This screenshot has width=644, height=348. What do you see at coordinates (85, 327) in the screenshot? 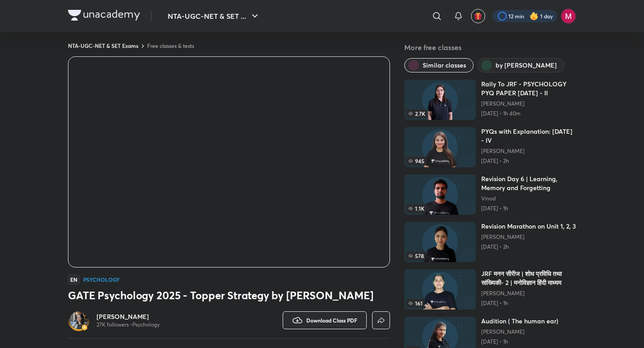
I see `img: badge` at bounding box center [85, 327].